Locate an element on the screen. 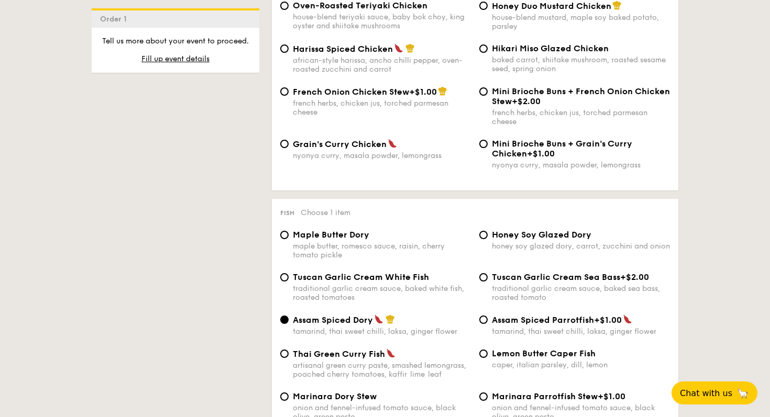 This screenshot has height=417, width=770. span: Order 1 is located at coordinates (115, 19).